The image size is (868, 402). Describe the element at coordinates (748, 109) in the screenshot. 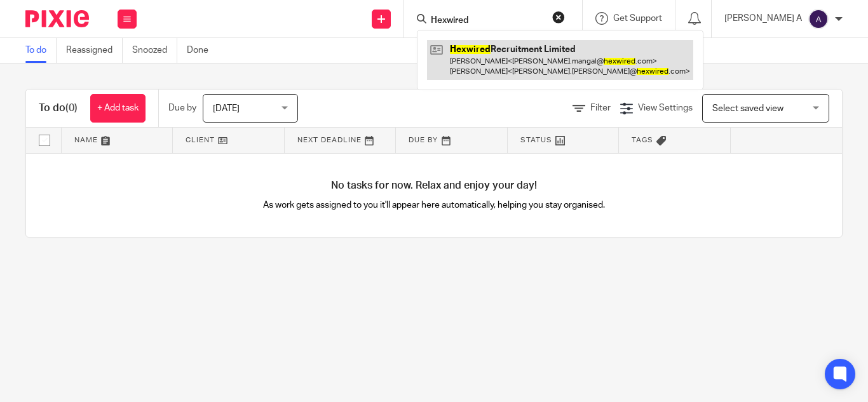

I see `span: Select saved view` at that location.